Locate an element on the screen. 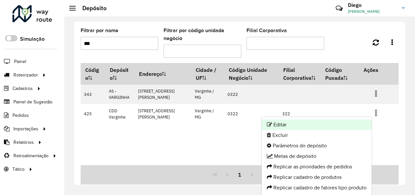 This screenshot has width=415, height=195. span: Painel is located at coordinates (20, 61).